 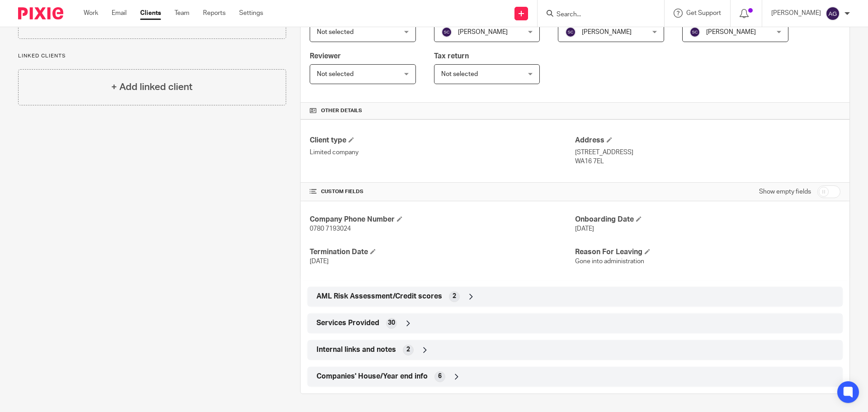 I want to click on a: Settings, so click(x=251, y=13).